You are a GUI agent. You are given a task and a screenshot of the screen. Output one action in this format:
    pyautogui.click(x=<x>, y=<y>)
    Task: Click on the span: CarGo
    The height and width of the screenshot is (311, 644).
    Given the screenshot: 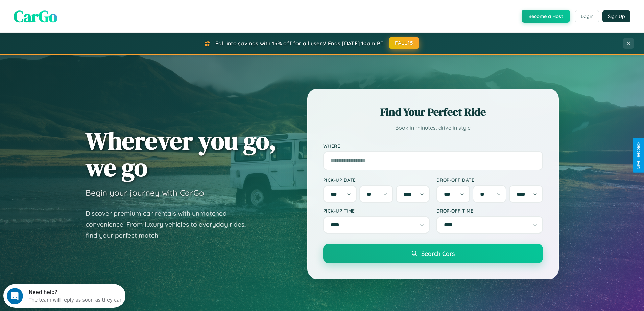 What is the action you would take?
    pyautogui.click(x=36, y=16)
    